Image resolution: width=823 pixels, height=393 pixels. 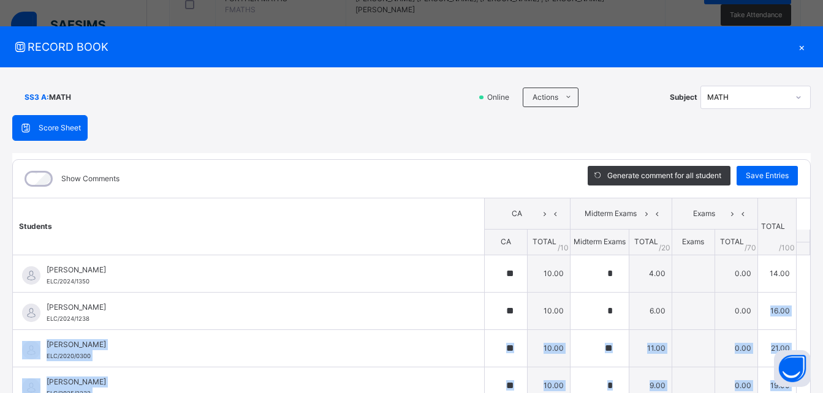 What do you see at coordinates (563, 248) in the screenshot?
I see `span: / 10` at bounding box center [563, 248].